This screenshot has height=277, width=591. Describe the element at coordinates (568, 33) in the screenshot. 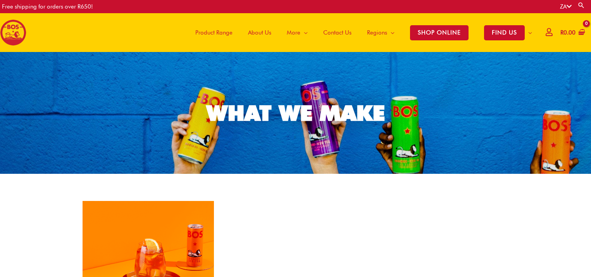

I see `bdi: 0.00` at that location.